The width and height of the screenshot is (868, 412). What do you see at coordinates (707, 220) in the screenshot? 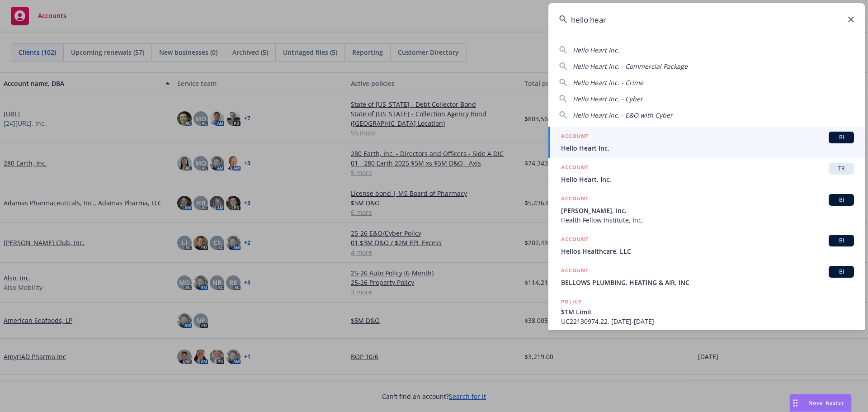
I see `span: Health Fellow Institute, Inc.` at bounding box center [707, 220].